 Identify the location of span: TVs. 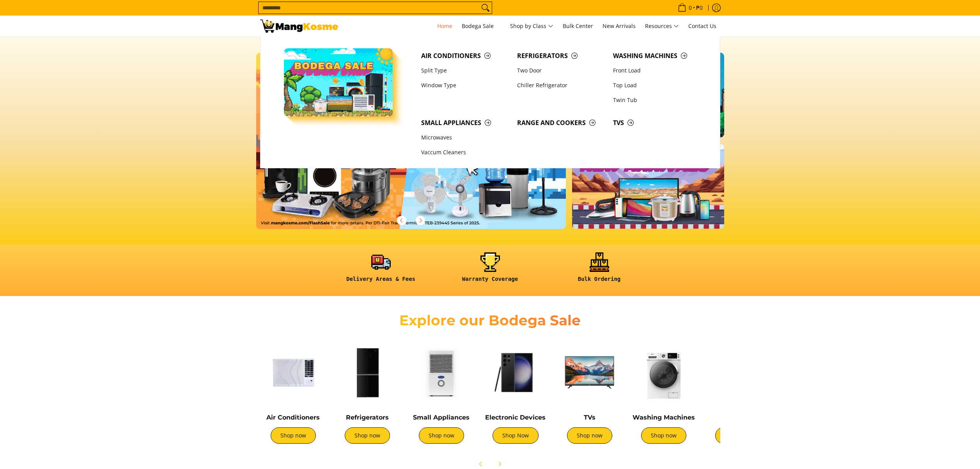
(657, 122).